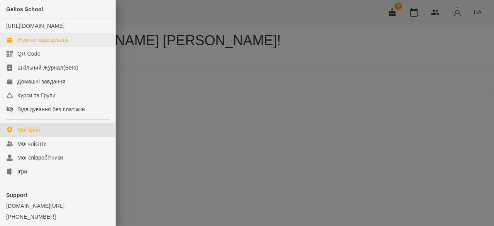 The height and width of the screenshot is (226, 494). I want to click on div: Ігри, so click(22, 171).